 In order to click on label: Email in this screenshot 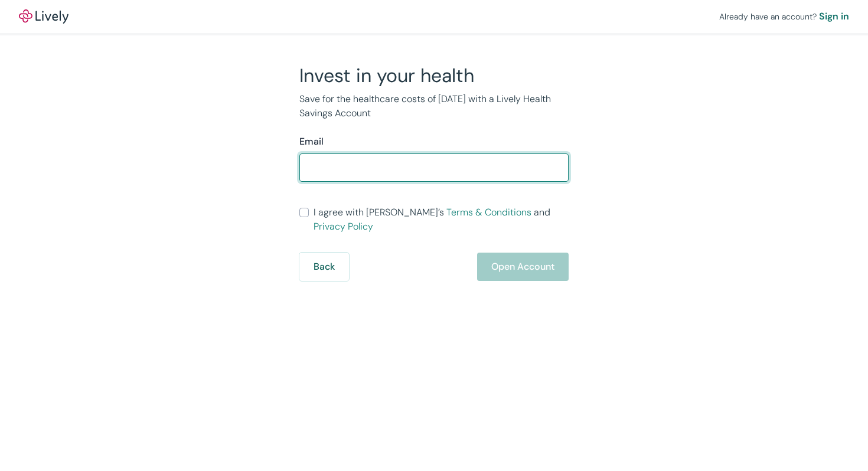, I will do `click(311, 142)`.